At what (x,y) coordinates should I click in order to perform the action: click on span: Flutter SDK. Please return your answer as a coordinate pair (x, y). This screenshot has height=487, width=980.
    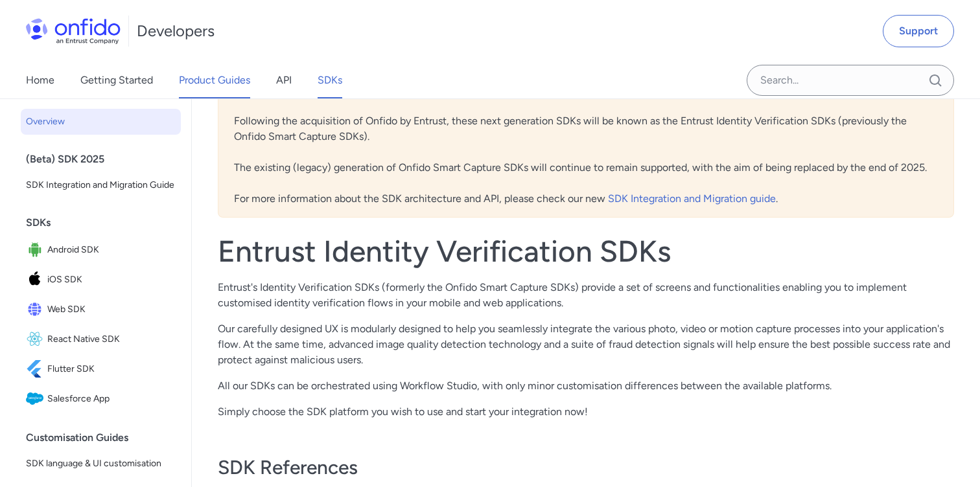
    Looking at the image, I should click on (112, 369).